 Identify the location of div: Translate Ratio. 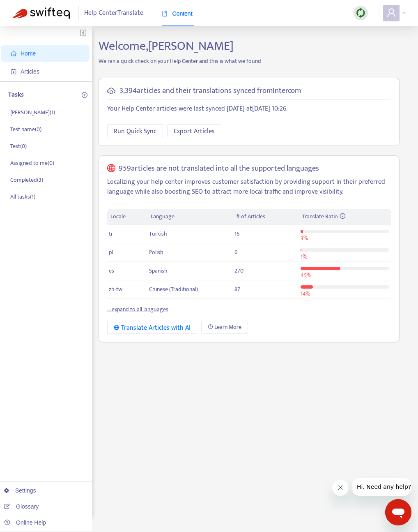
(345, 216).